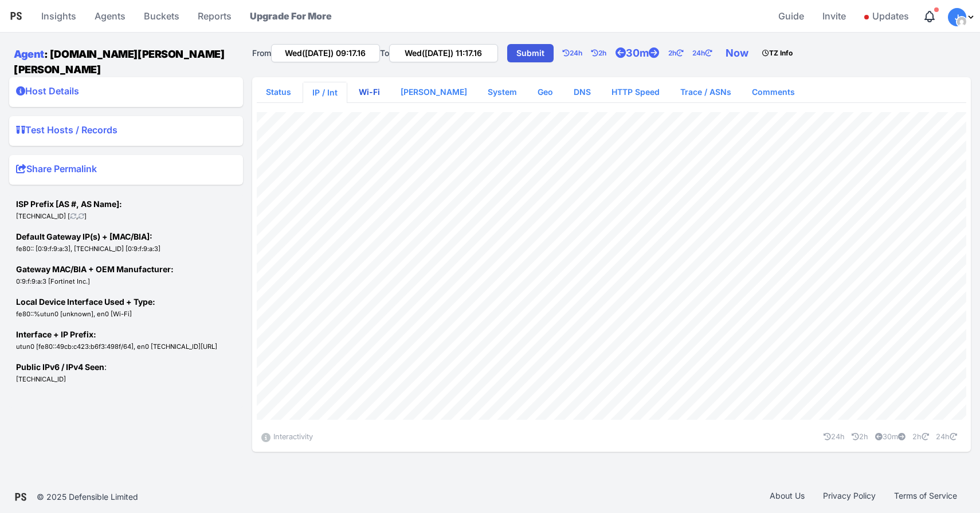  I want to click on a: Status, so click(279, 92).